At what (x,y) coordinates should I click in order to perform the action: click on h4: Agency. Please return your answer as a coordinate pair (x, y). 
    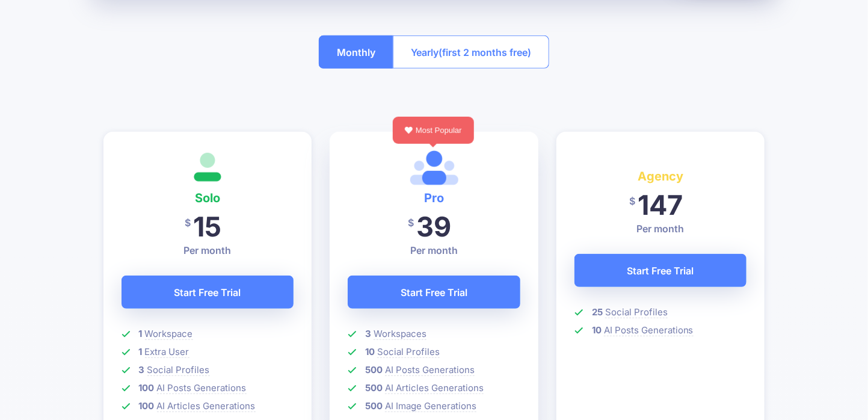
    Looking at the image, I should click on (661, 176).